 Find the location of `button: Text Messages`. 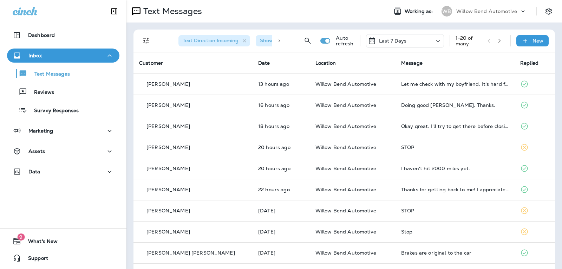

button: Text Messages is located at coordinates (63, 73).